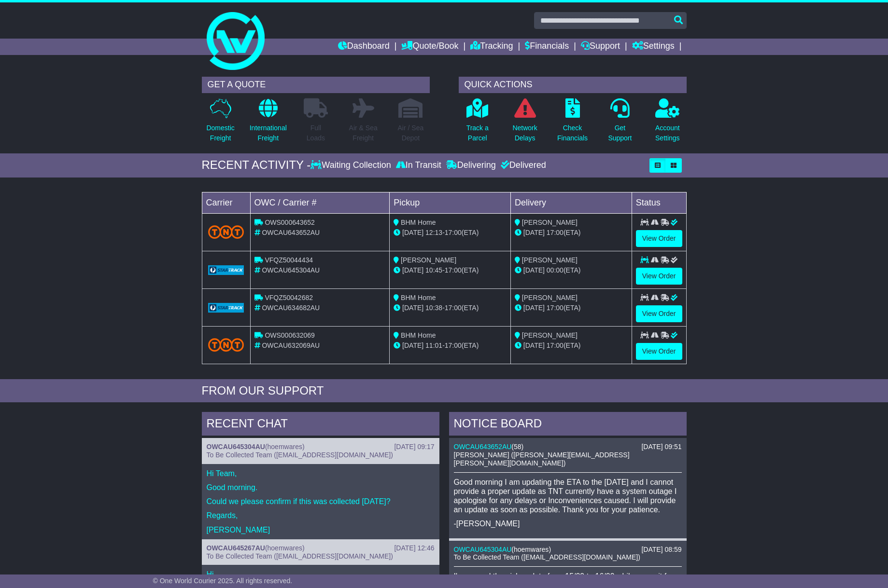 The height and width of the screenshot is (588, 888). Describe the element at coordinates (226, 202) in the screenshot. I see `td: Carrier` at that location.